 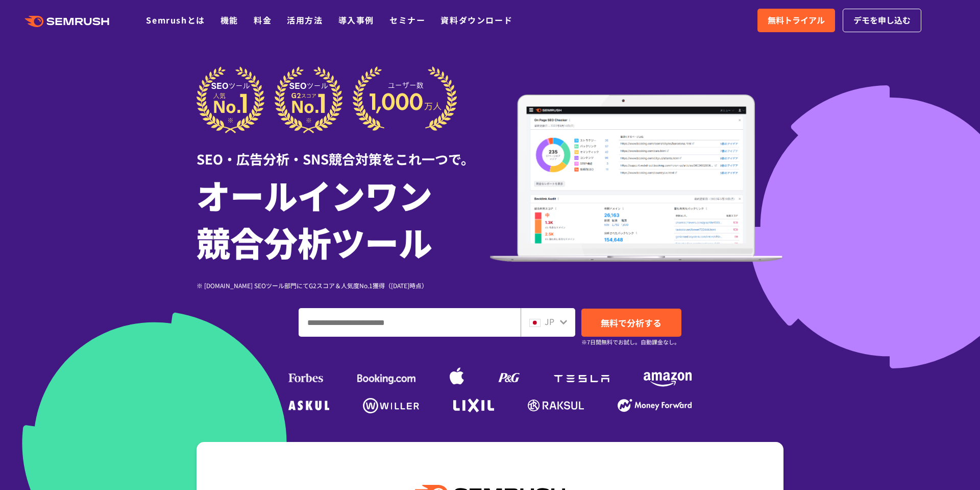 What do you see at coordinates (630, 342) in the screenshot?
I see `small: ※7日間無料でお試し。自動課金なし。` at bounding box center [630, 342].